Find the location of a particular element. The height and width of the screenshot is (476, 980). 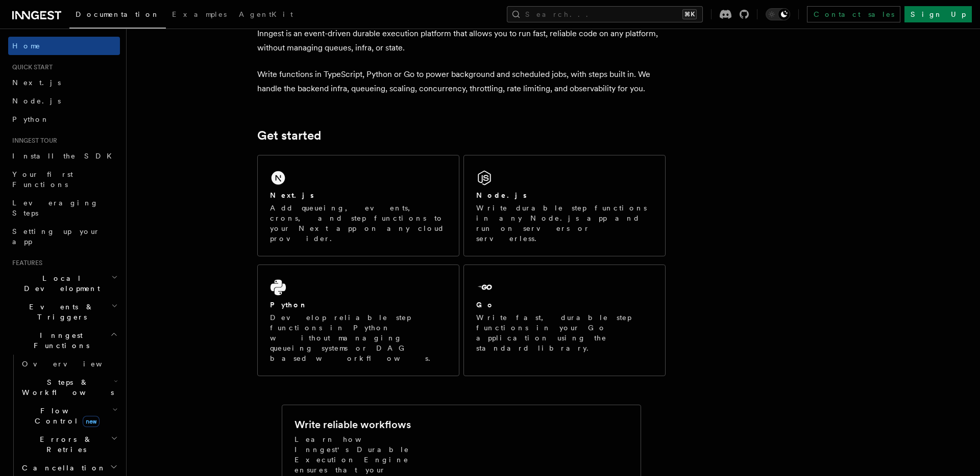

span: Setting up your app is located at coordinates (56, 237).